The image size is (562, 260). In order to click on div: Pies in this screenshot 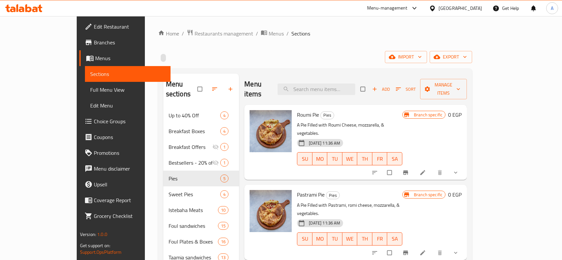, I will do `click(327, 116)`.